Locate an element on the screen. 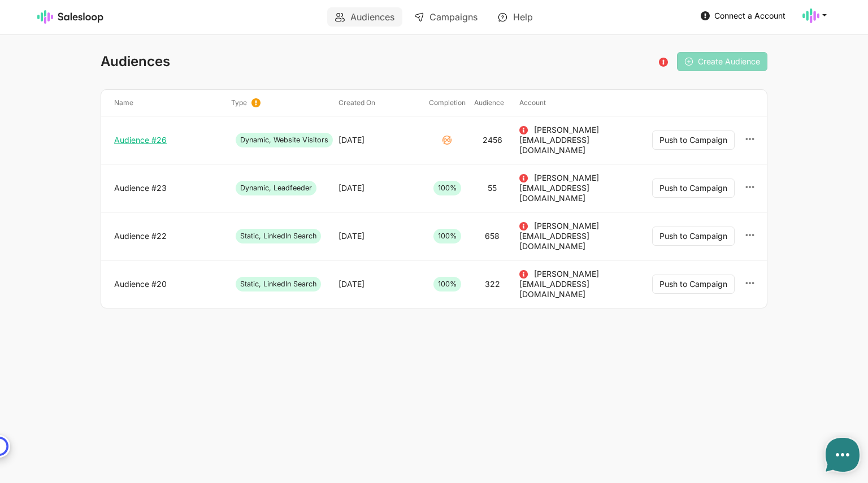  div: 658 is located at coordinates (492, 236).